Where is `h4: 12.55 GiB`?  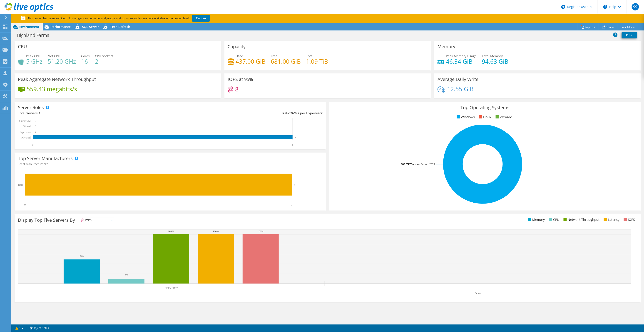 h4: 12.55 GiB is located at coordinates (460, 89).